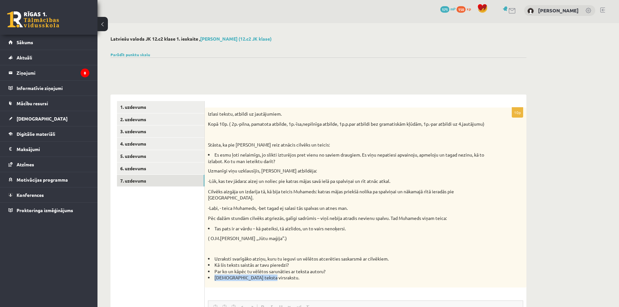 The width and height of the screenshot is (619, 307). What do you see at coordinates (349, 259) in the screenshot?
I see `li: Uzraksti svarīgāko atziņu, kuru tu ieguvi un vēlētos atcerēties saskarsmē ar cilvēkiem.` at bounding box center [349, 259].